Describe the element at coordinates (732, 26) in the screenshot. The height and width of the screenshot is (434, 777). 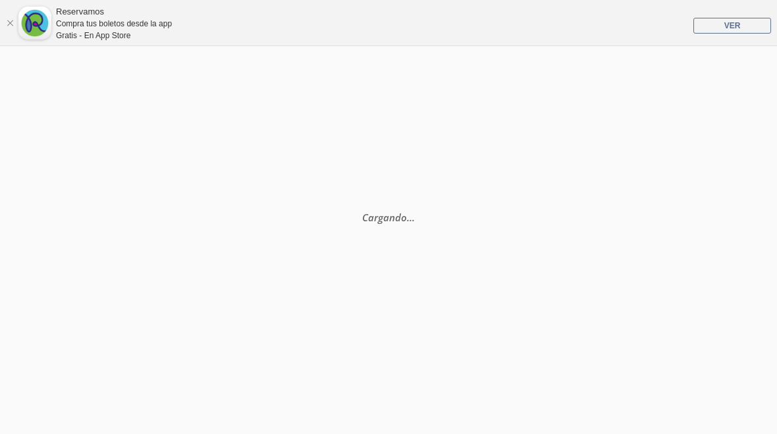
I see `span: VER` at that location.